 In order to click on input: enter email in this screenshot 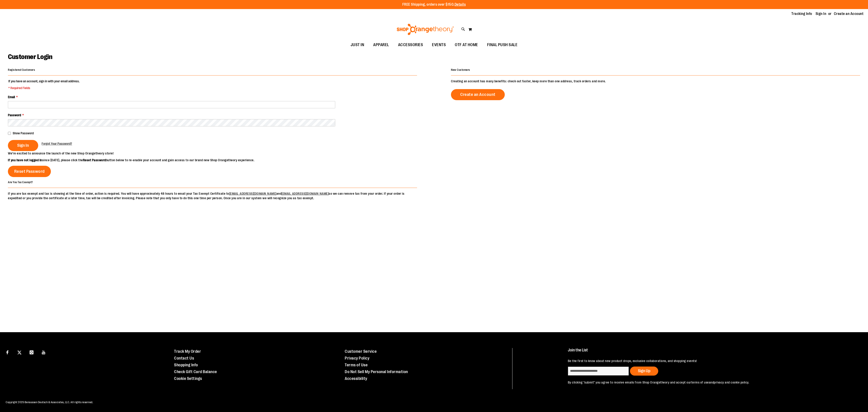, I will do `click(599, 371)`.